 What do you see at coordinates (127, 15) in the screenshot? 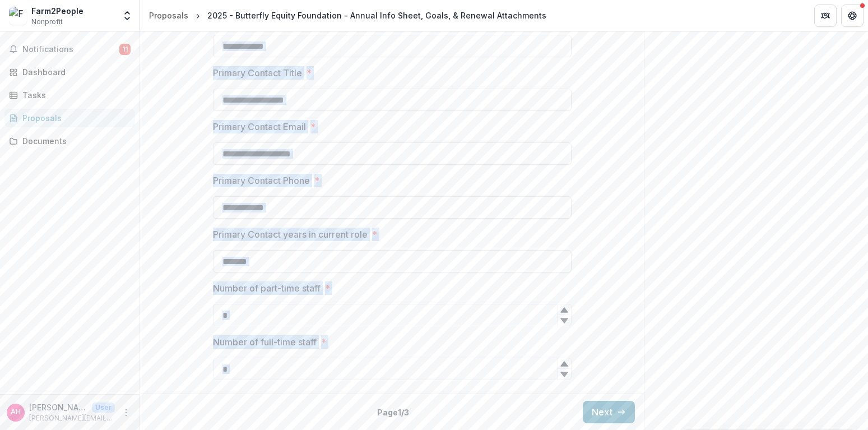
I see `button: Open entity switcher` at bounding box center [127, 15].